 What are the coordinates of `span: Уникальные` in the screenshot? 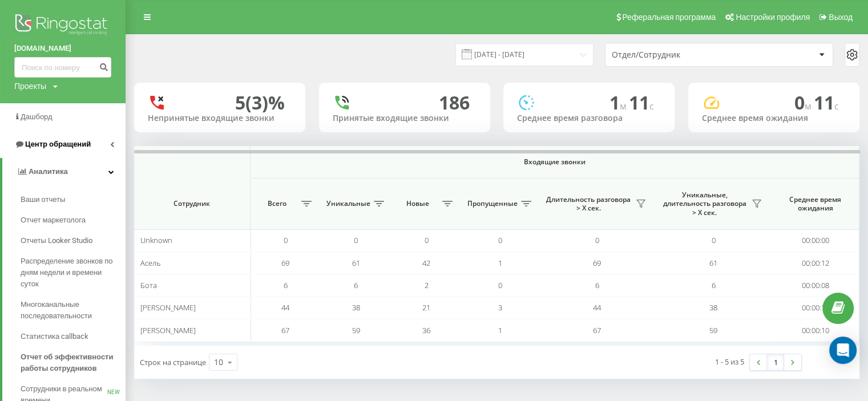 It's located at (348, 204).